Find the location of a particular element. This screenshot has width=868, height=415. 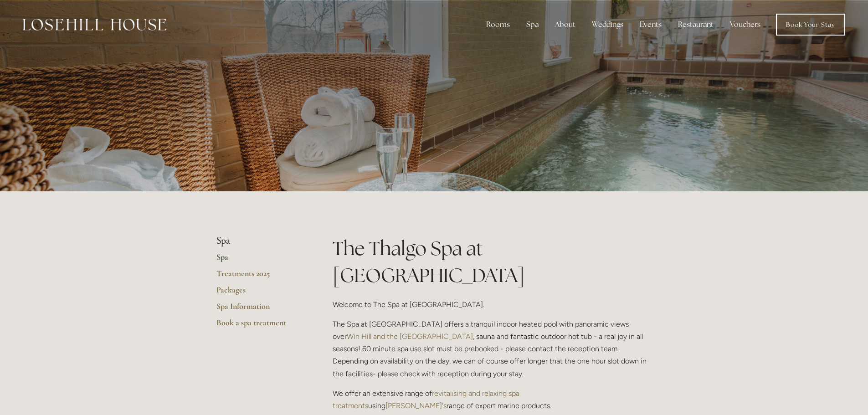

p: We offer an extensive range of using range of expert marine products. is located at coordinates (492, 399).